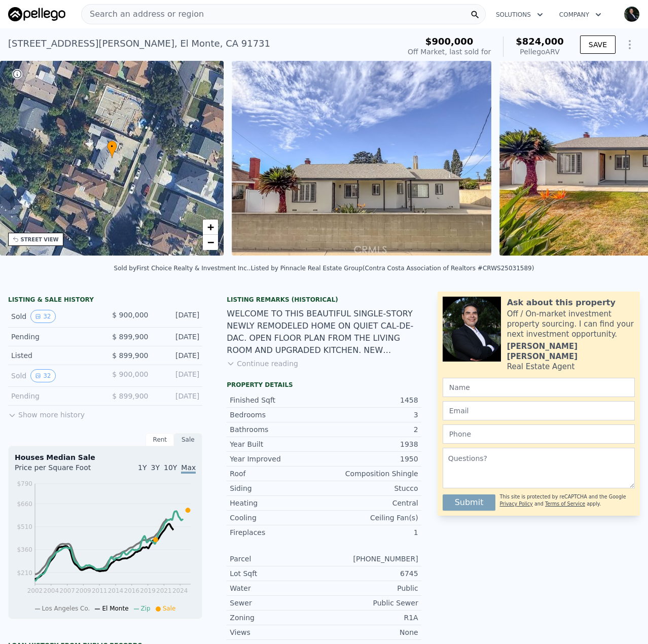 The image size is (648, 644). I want to click on img: Pellego, so click(37, 14).